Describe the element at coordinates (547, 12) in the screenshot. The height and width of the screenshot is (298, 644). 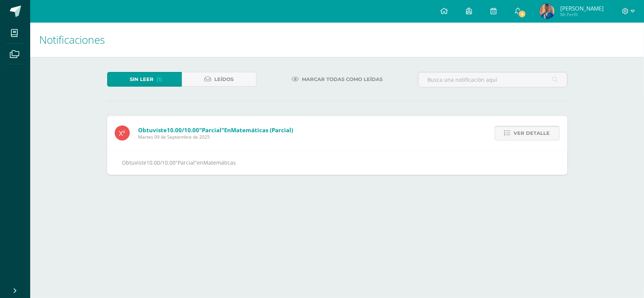
I see `img: d51dedbb72094194ea0591a8e0ff4cf8.png` at that location.